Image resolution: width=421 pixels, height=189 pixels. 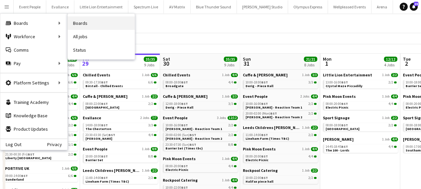 I want to click on span: 2, so click(x=406, y=63).